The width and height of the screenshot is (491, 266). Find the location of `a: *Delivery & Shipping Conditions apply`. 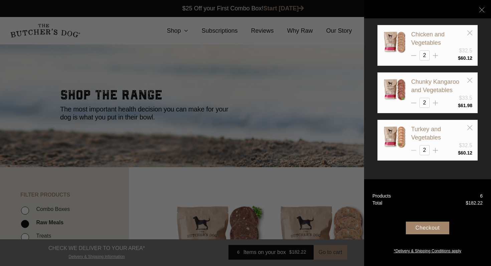

a: *Delivery & Shipping Conditions apply is located at coordinates (428, 250).